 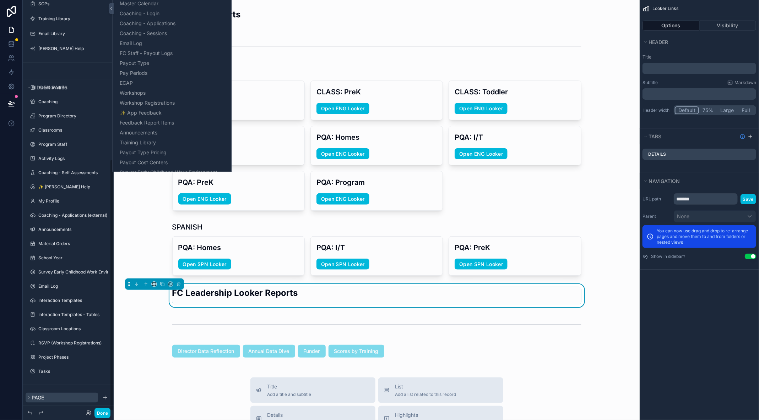 I want to click on a: Email Log, so click(x=72, y=286).